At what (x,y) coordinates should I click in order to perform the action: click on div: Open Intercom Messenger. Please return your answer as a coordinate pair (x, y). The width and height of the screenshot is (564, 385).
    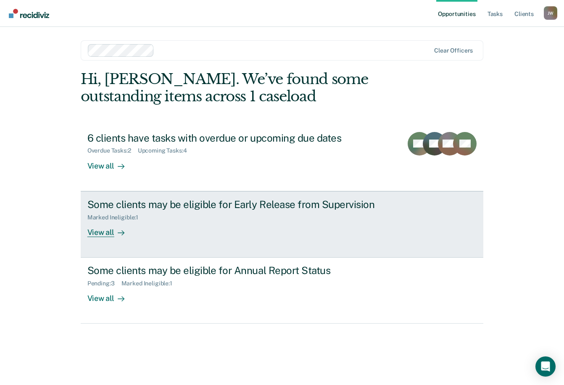
    Looking at the image, I should click on (545, 366).